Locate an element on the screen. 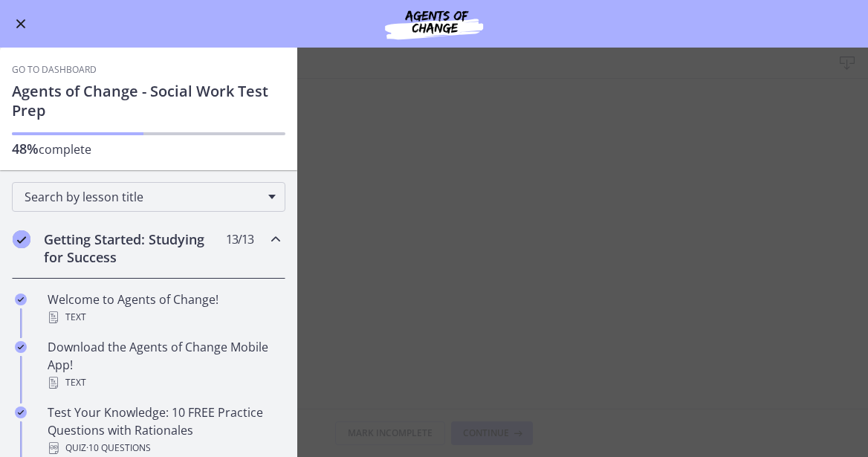 The height and width of the screenshot is (457, 868). div: Search by lesson title is located at coordinates (149, 197).